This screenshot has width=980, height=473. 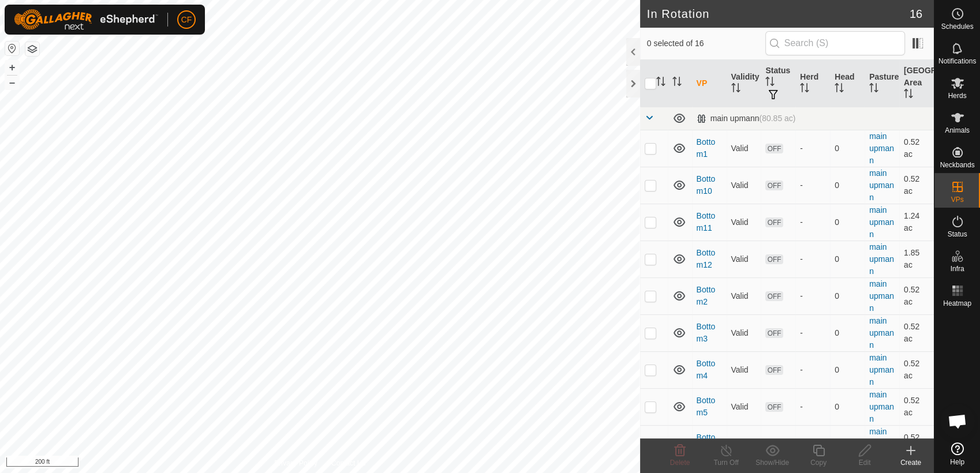 What do you see at coordinates (819, 463) in the screenshot?
I see `div: Copy` at bounding box center [819, 463].